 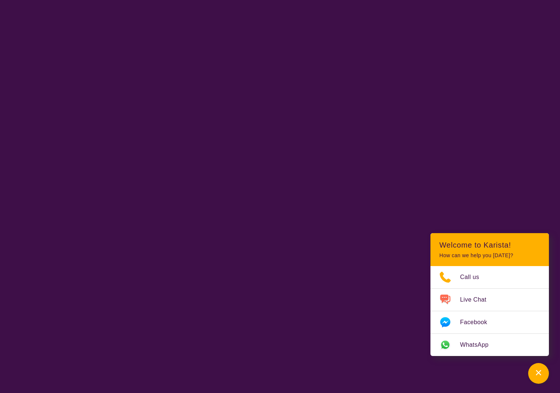 I want to click on div: Channel Menu, so click(x=490, y=295).